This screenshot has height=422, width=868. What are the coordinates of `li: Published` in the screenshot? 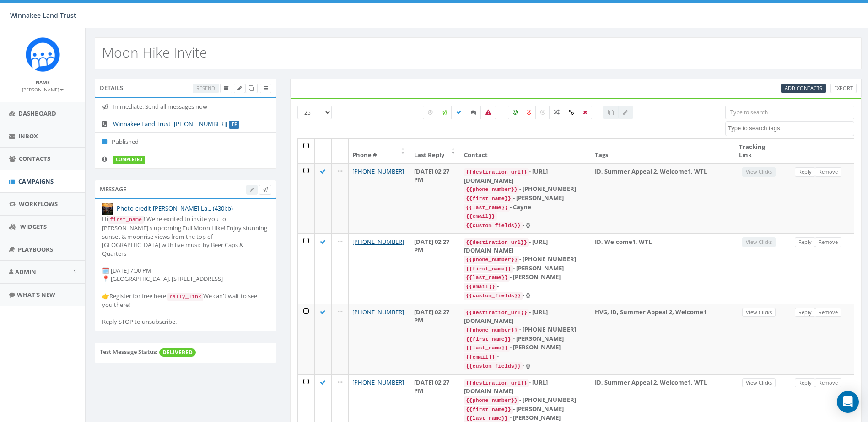 It's located at (185, 142).